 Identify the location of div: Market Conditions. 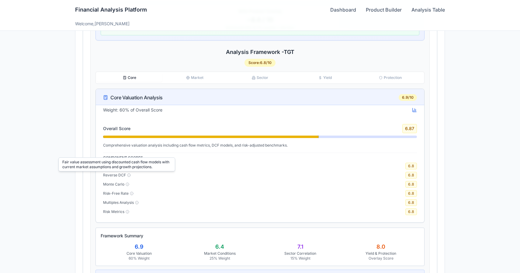
(220, 253).